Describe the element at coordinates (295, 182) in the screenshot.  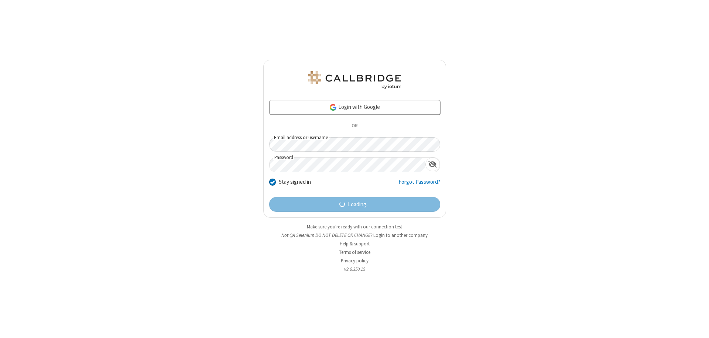
I see `label: Stay signed in` at that location.